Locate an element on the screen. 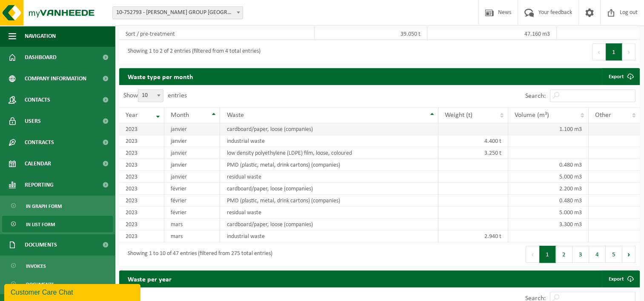 This screenshot has width=644, height=301. span: Calendar is located at coordinates (38, 163).